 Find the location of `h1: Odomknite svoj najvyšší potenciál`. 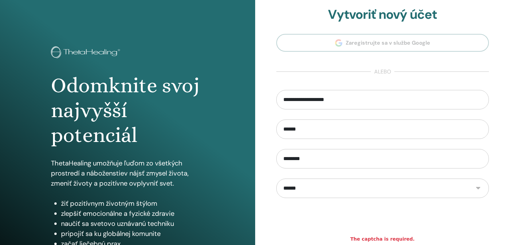

h1: Odomknite svoj najvyšší potenciál is located at coordinates (127, 110).